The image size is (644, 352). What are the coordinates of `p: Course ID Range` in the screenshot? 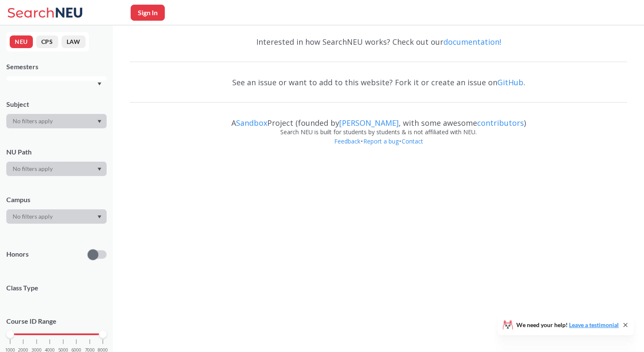 It's located at (56, 321).